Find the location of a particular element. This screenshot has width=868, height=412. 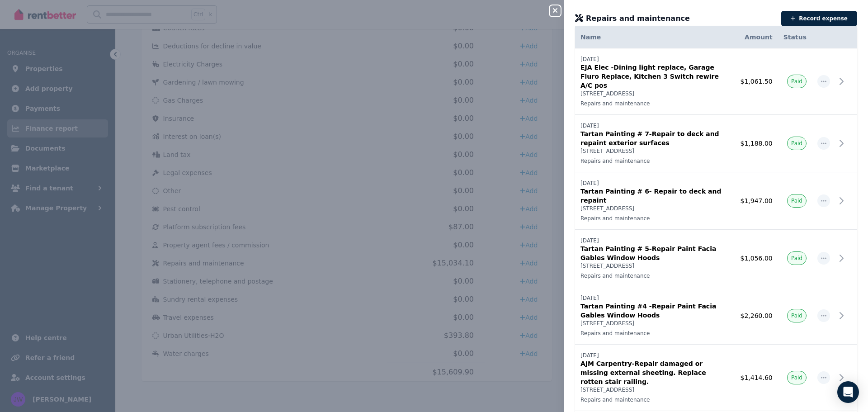

td: $1,188.00 is located at coordinates (756, 144).